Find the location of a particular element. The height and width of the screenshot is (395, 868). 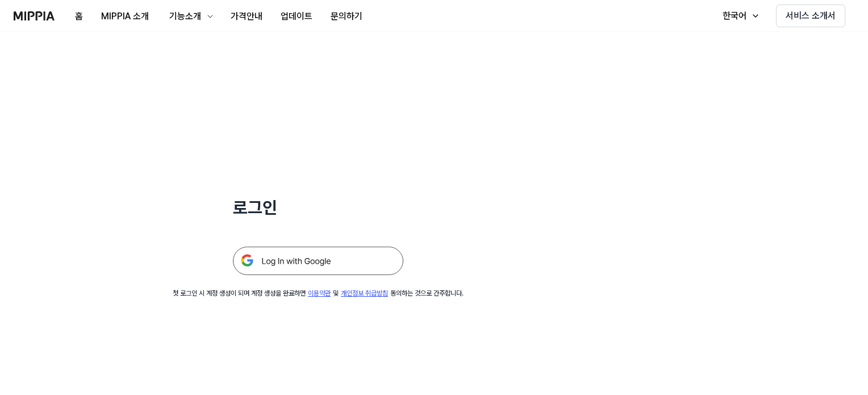

button: MIPPIA 소개 is located at coordinates (125, 16).